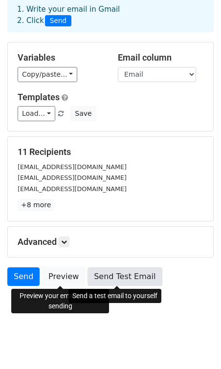  What do you see at coordinates (125, 277) in the screenshot?
I see `a: Send Test Email` at bounding box center [125, 277].